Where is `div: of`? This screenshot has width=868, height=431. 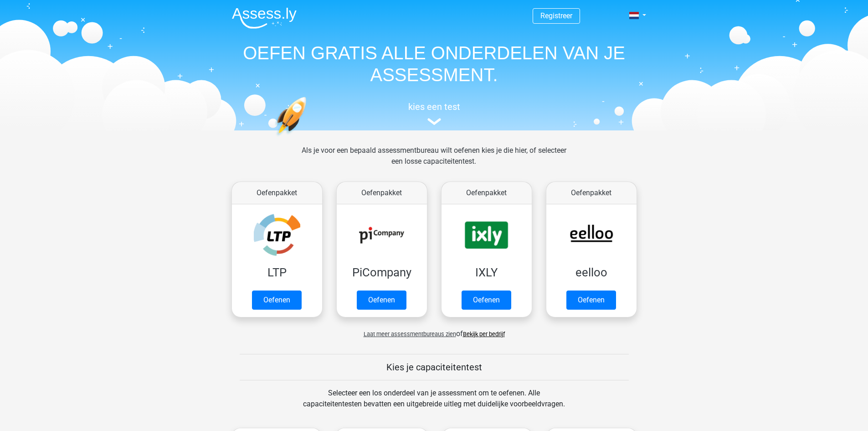 div: of is located at coordinates (434, 331).